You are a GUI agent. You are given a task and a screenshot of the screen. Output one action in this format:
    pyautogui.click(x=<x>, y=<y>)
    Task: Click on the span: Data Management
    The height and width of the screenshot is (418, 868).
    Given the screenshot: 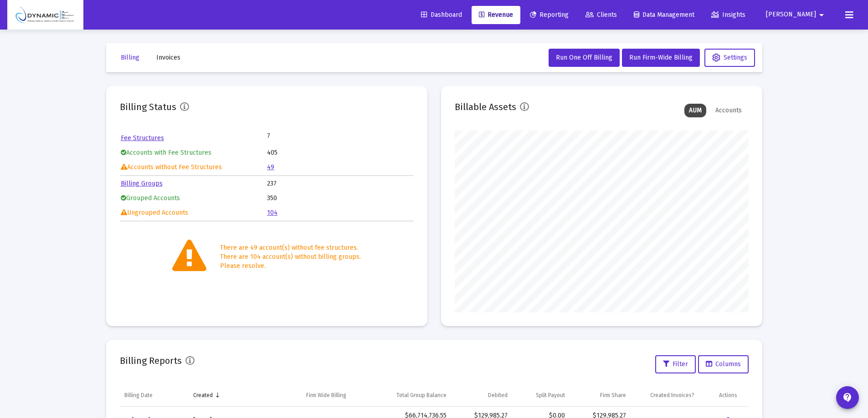 What is the action you would take?
    pyautogui.click(x=664, y=14)
    